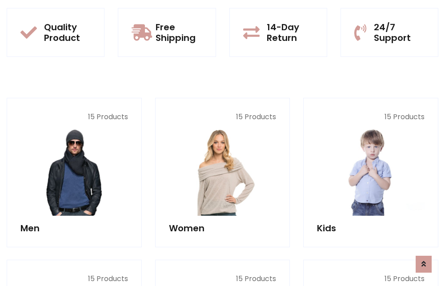 Image resolution: width=445 pixels, height=286 pixels. Describe the element at coordinates (400, 32) in the screenshot. I see `h5: 24/7 Support` at that location.